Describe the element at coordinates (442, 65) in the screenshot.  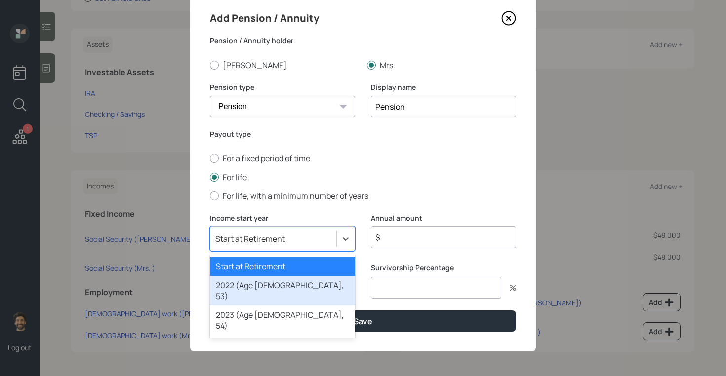
I see `label: Mrs.` at that location.